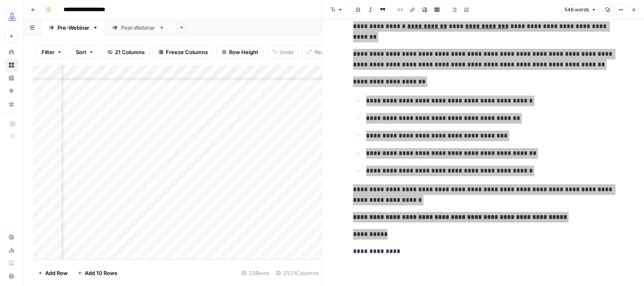 This screenshot has width=644, height=286. What do you see at coordinates (297, 273) in the screenshot?
I see `div: 21/21 Columns` at bounding box center [297, 273].